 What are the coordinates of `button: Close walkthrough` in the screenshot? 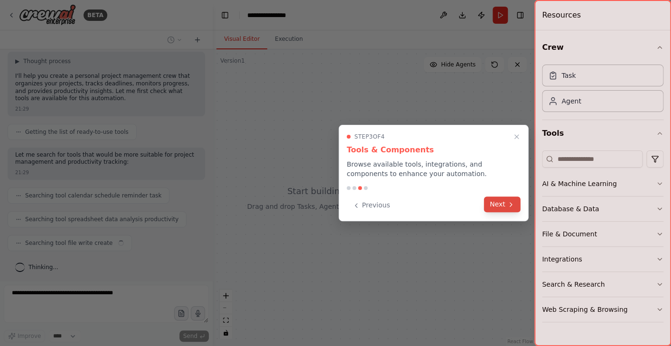 It's located at (517, 137).